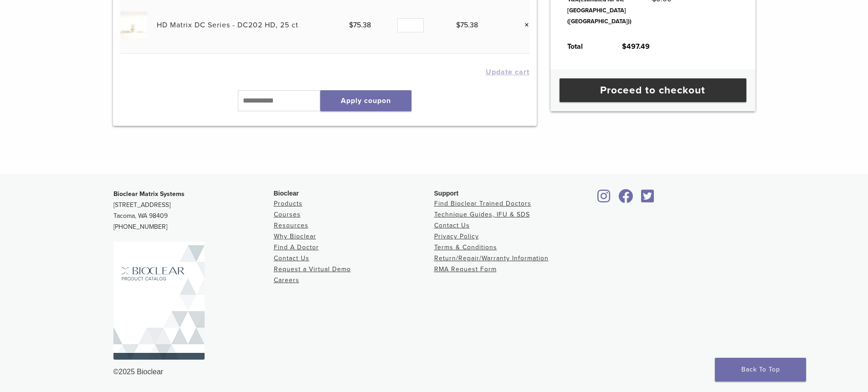 Image resolution: width=868 pixels, height=392 pixels. I want to click on a: Privacy Policy, so click(457, 236).